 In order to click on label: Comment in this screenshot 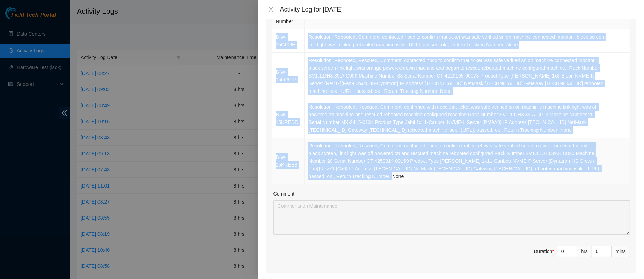, I will do `click(284, 194)`.